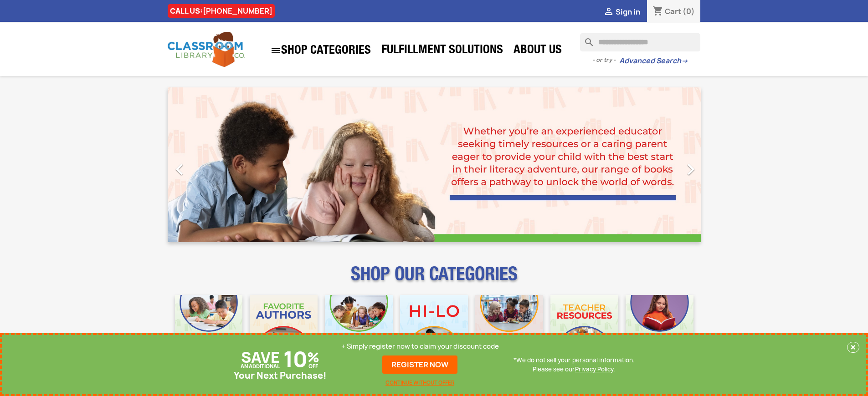 The height and width of the screenshot is (396, 868). What do you see at coordinates (653, 61) in the screenshot?
I see `a: Advanced Search→` at bounding box center [653, 61].